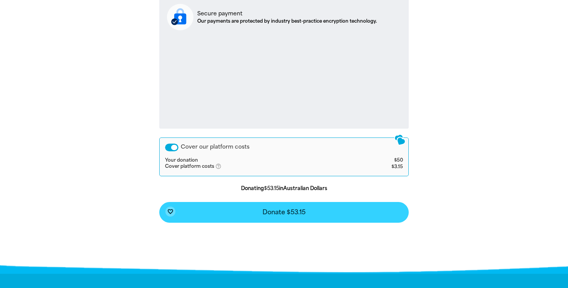 This screenshot has width=568, height=288. What do you see at coordinates (287, 13) in the screenshot?
I see `p: Secure payment` at bounding box center [287, 13].